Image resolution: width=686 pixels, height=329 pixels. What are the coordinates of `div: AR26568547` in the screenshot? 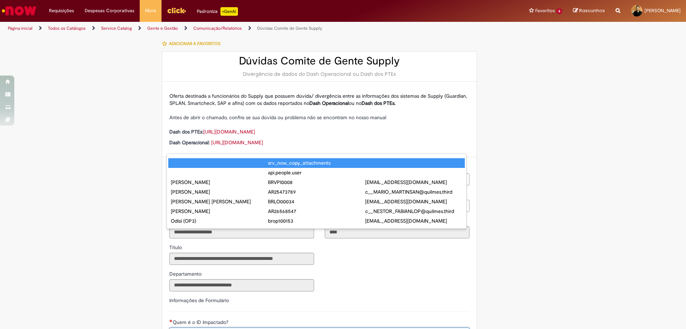 It's located at (317, 211).